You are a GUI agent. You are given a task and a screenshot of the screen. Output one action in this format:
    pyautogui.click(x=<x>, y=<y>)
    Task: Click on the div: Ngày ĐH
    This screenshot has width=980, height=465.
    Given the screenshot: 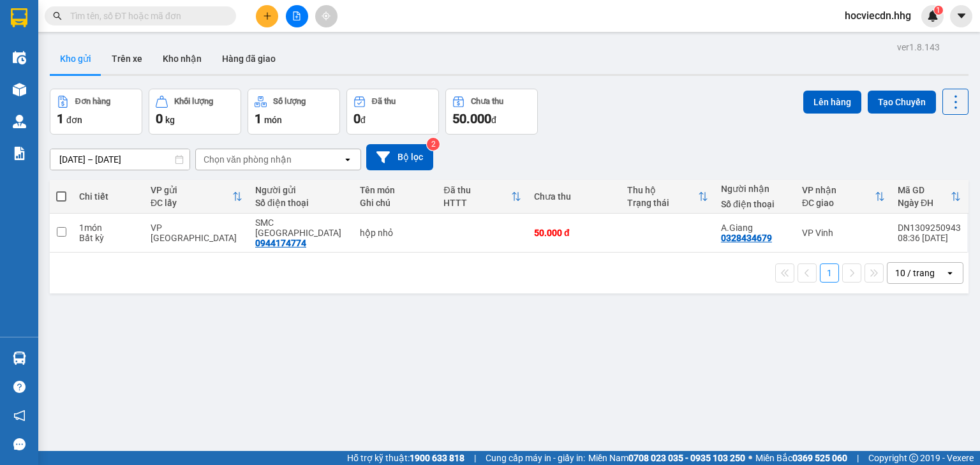 What is the action you would take?
    pyautogui.click(x=923, y=203)
    